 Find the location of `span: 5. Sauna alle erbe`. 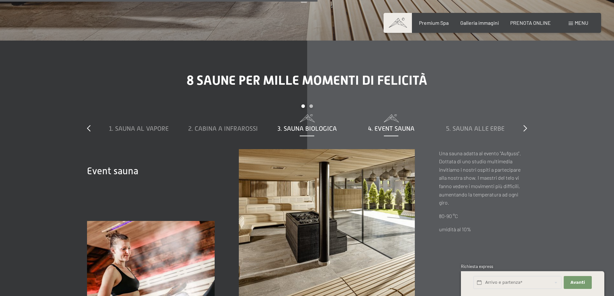

span: 5. Sauna alle erbe is located at coordinates (475, 129).